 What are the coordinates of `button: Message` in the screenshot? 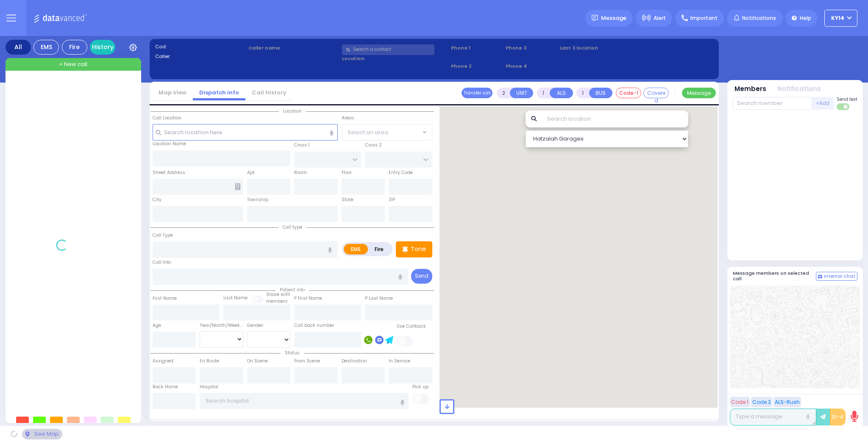 It's located at (699, 93).